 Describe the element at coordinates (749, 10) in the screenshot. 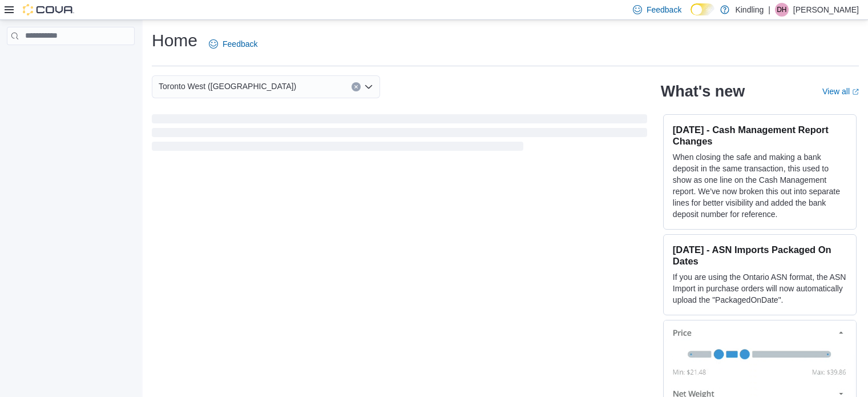

I see `p: Kindling` at that location.